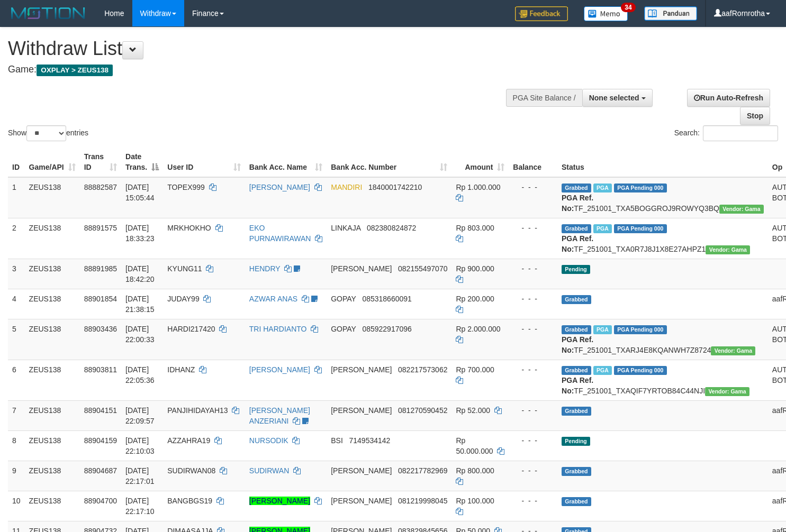 This screenshot has height=532, width=786. I want to click on span: 88891985, so click(101, 268).